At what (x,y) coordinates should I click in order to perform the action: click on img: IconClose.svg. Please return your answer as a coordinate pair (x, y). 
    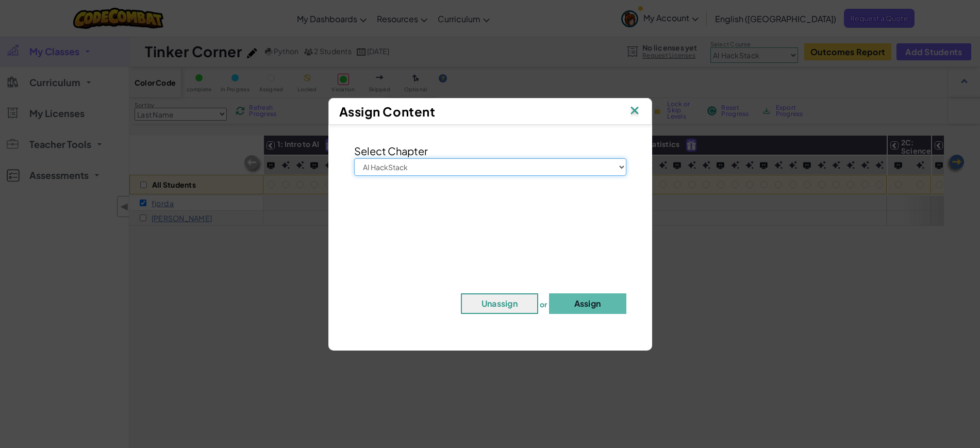
    Looking at the image, I should click on (634, 111).